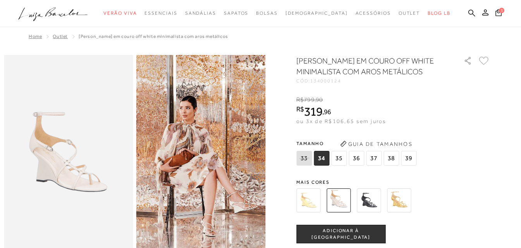 This screenshot has width=521, height=248. I want to click on button: 1, so click(498, 14).